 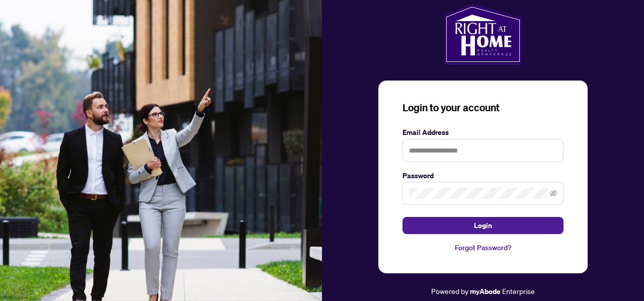 I want to click on button: Login, so click(x=483, y=226).